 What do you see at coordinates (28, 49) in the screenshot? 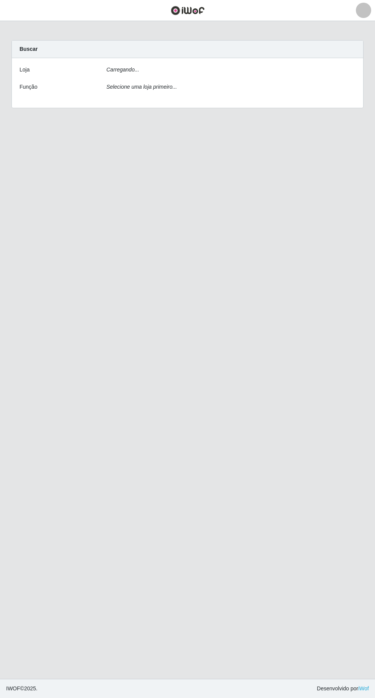
I see `strong: Buscar` at bounding box center [28, 49].